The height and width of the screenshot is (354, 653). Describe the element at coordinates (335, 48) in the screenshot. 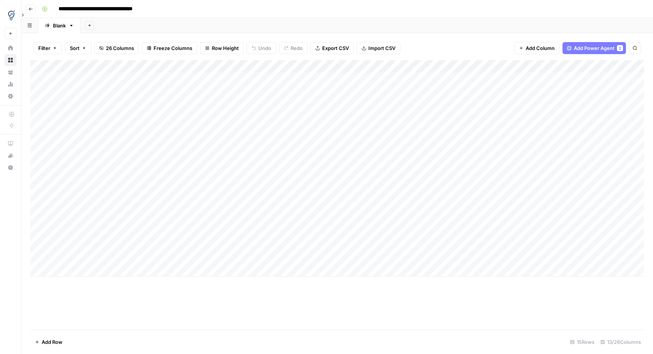

I see `span: Export CSV` at that location.